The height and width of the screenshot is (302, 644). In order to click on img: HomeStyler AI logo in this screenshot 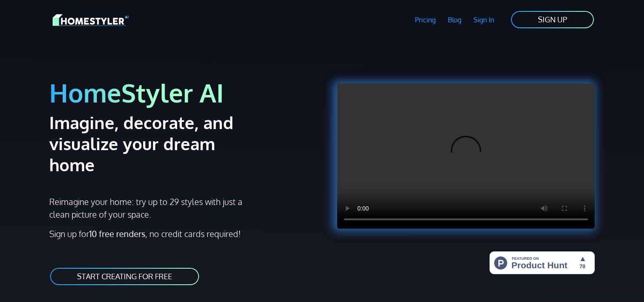, I will do `click(90, 20)`.